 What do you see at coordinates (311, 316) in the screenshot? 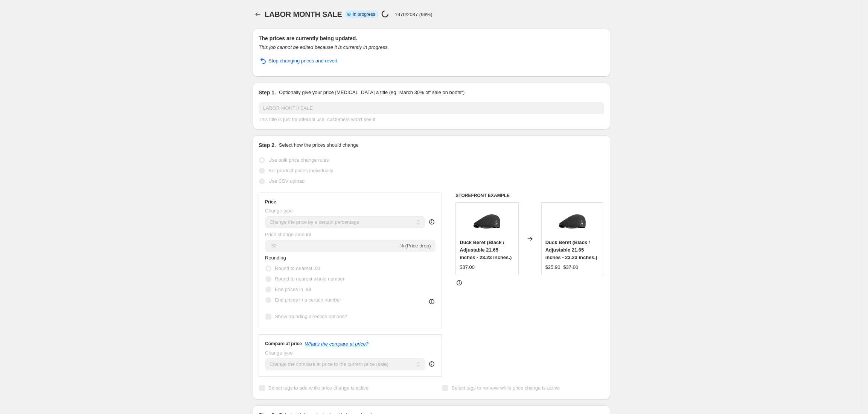
I see `span: Show rounding direction options?` at bounding box center [311, 316].